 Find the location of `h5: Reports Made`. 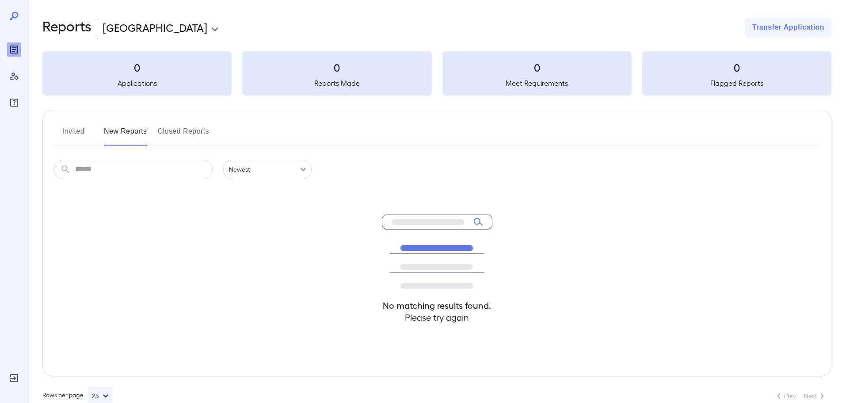

h5: Reports Made is located at coordinates (337, 83).